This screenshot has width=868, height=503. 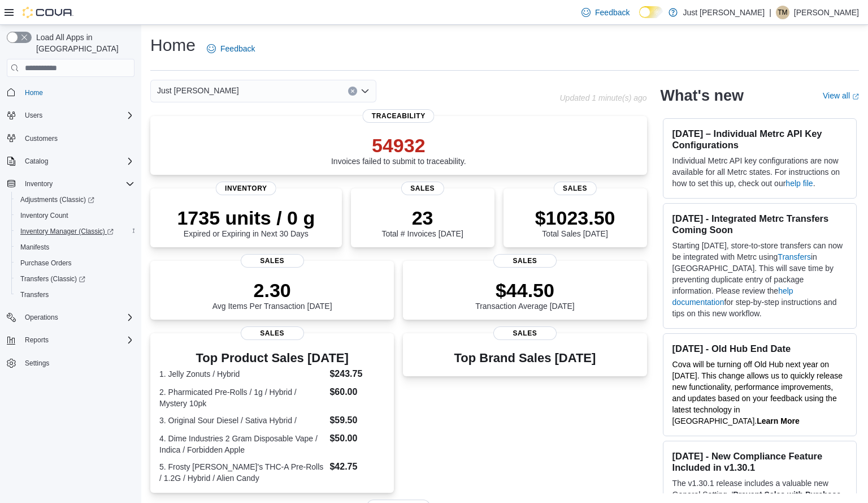 I want to click on span: Dark Mode, so click(x=639, y=18).